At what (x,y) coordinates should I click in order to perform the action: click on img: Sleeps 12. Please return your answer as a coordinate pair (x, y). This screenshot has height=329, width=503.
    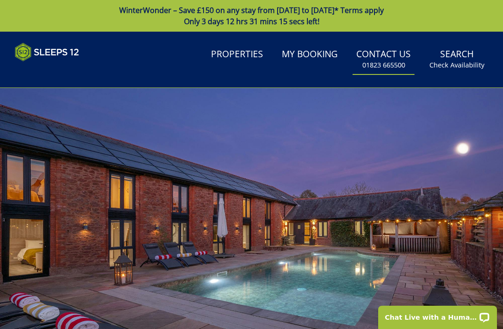
    Looking at the image, I should click on (47, 52).